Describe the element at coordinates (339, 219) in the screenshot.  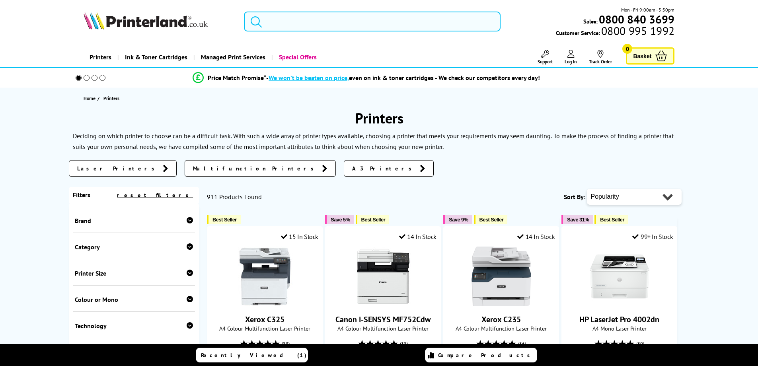
I see `button: Save 5%` at that location.